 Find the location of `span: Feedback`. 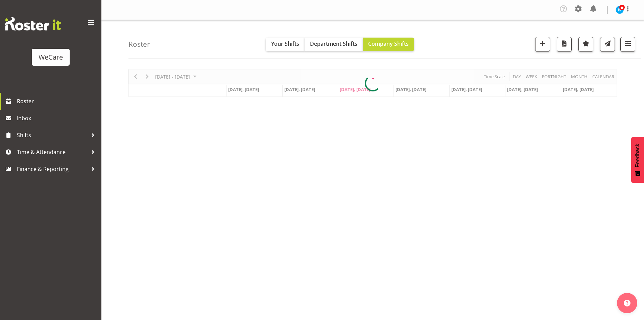

span: Feedback is located at coordinates (637, 155).